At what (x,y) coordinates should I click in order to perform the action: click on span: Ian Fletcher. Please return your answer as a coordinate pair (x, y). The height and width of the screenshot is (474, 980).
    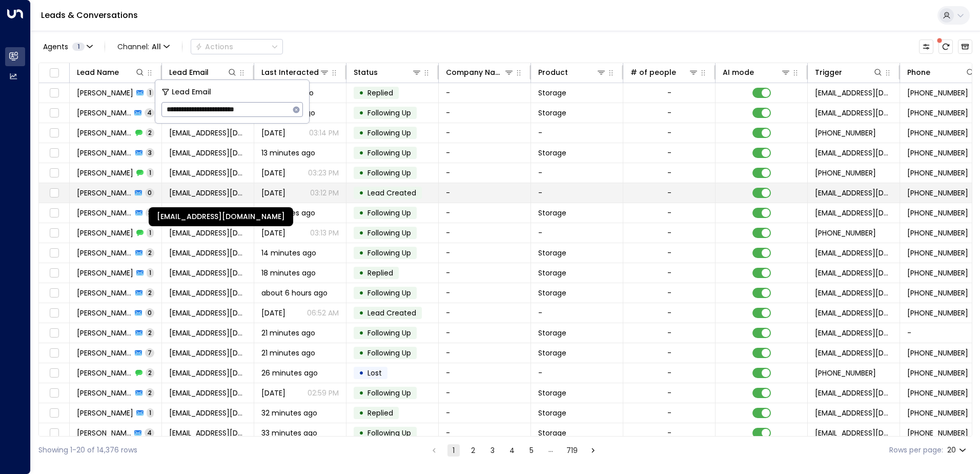
    Looking at the image, I should click on (105, 373).